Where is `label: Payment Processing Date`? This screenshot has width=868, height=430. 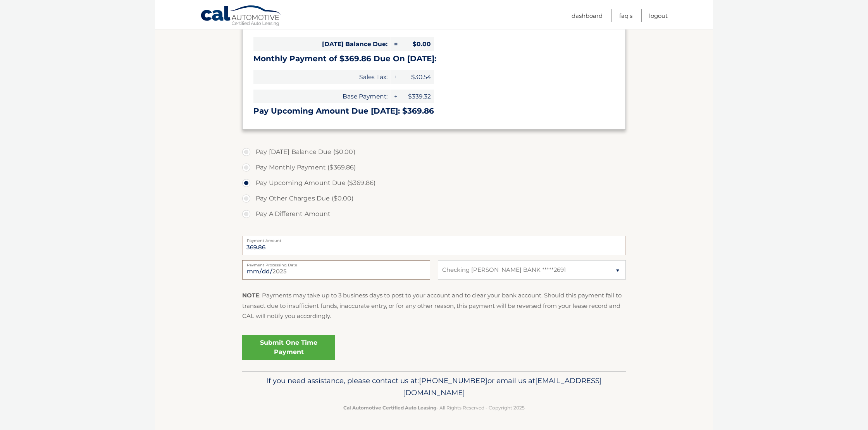 label: Payment Processing Date is located at coordinates (336, 263).